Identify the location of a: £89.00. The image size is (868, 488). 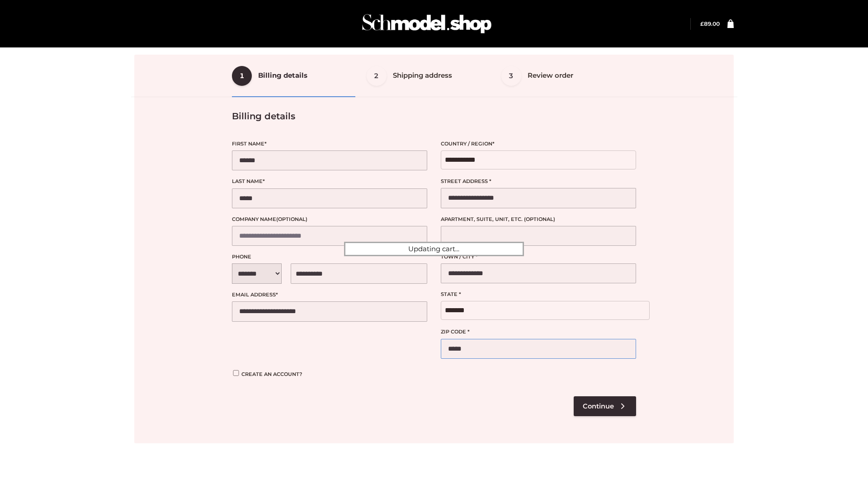
(709, 23).